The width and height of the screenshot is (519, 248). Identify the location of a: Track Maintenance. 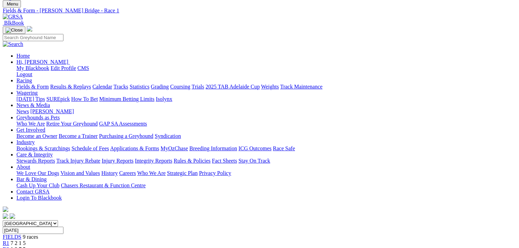
(301, 86).